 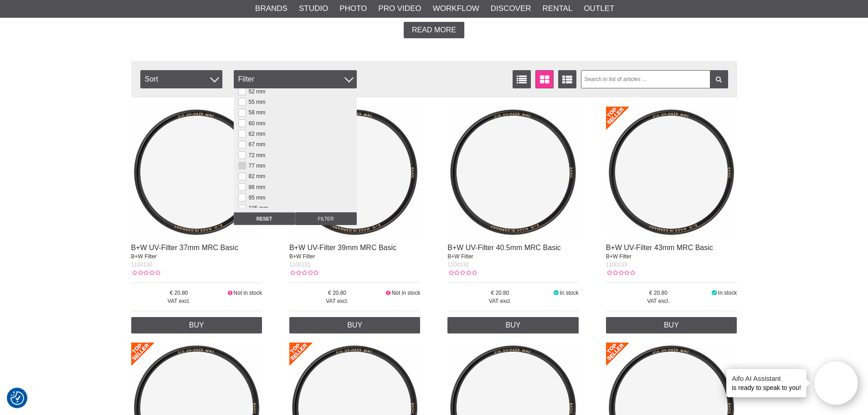 What do you see at coordinates (313, 8) in the screenshot?
I see `a: Studio` at bounding box center [313, 8].